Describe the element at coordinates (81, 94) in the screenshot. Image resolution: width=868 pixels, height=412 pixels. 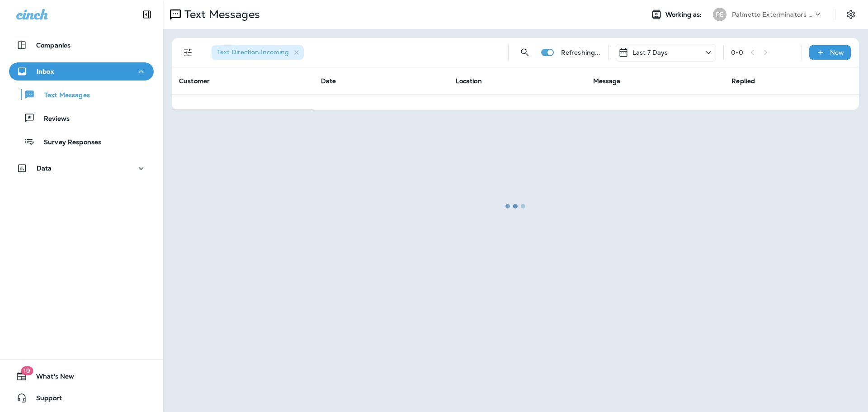
I see `button: Text Messages` at that location.